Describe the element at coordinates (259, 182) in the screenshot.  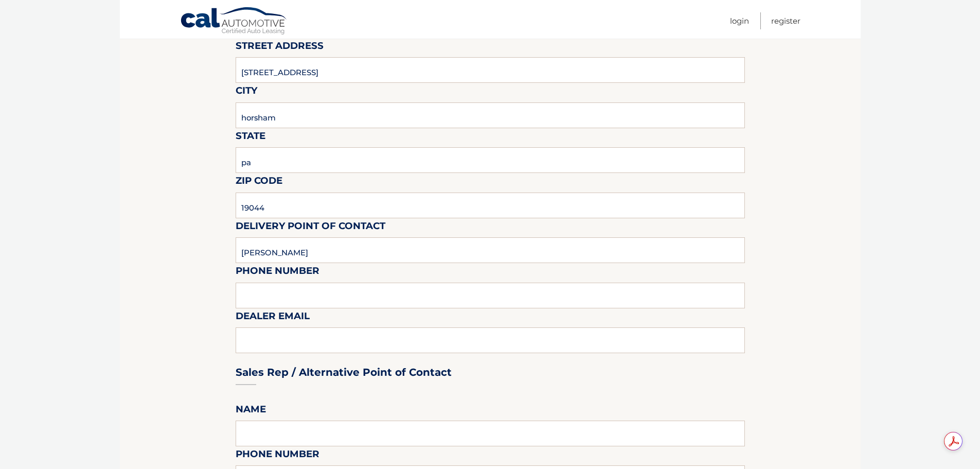
I see `label: Zip Code` at that location.